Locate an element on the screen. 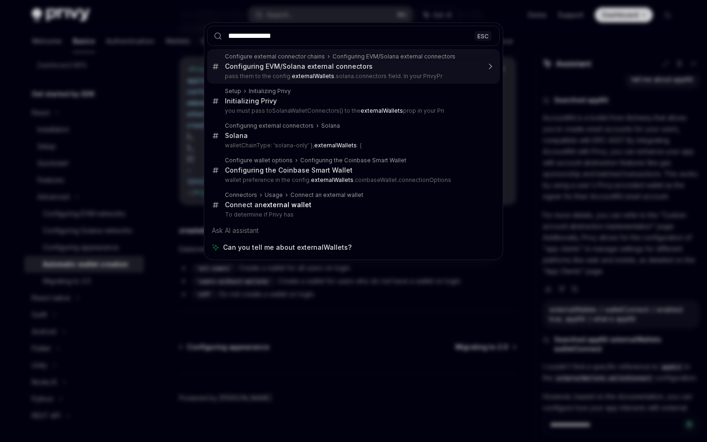 This screenshot has width=707, height=442. div: Connect an external wallet is located at coordinates (327, 195).